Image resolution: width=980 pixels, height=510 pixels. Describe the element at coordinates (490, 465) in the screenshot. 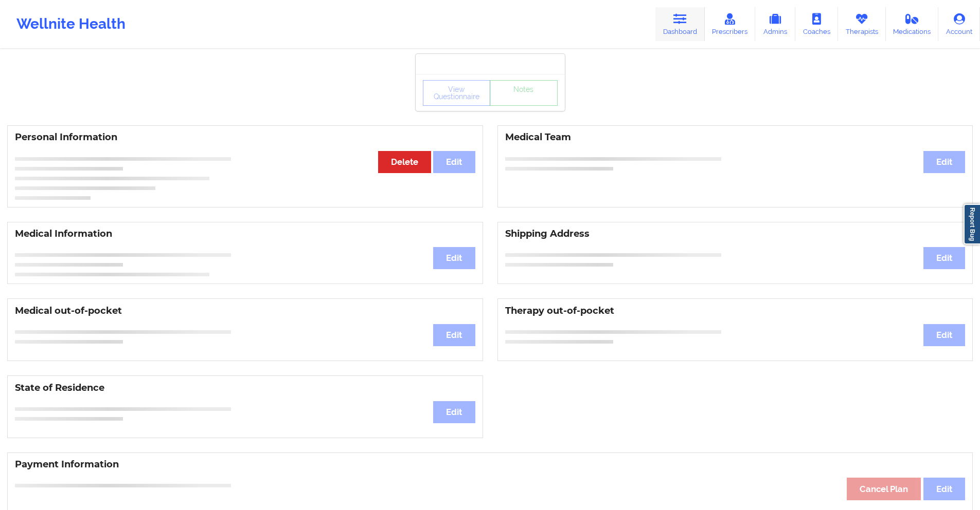

I see `h3: Payment Information` at that location.